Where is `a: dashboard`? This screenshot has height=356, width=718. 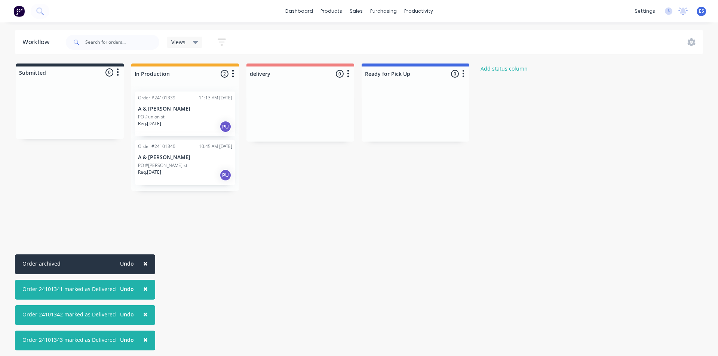
a: dashboard is located at coordinates (299, 11).